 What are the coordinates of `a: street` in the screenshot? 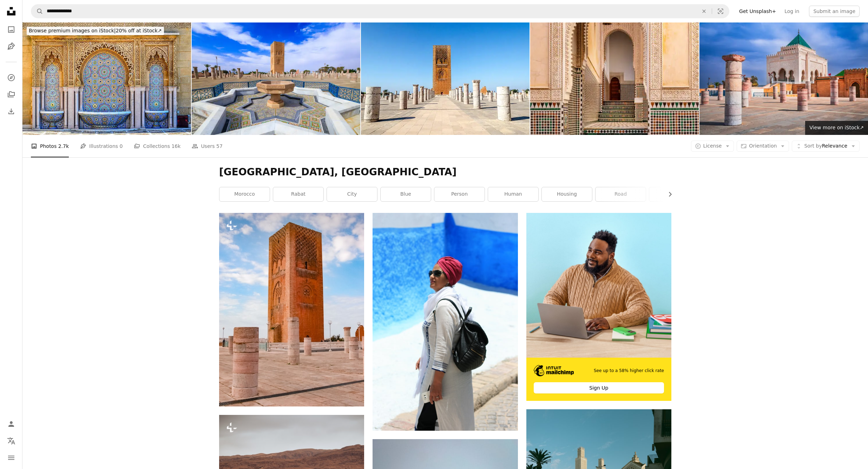 It's located at (674, 194).